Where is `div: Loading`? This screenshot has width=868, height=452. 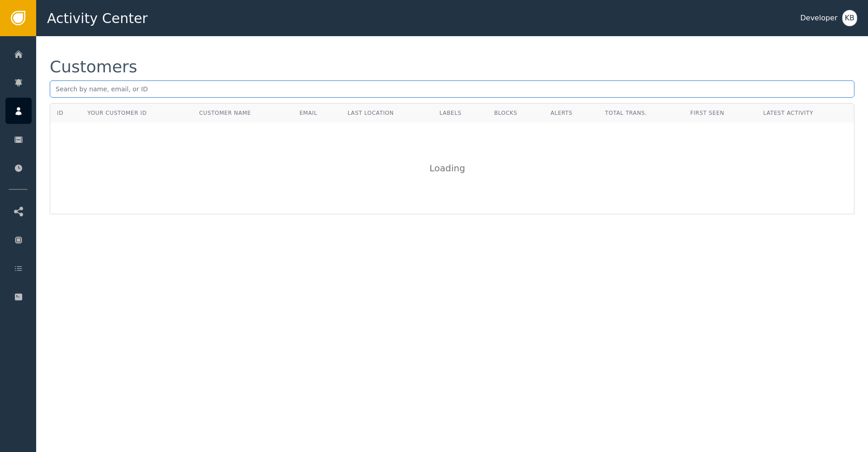
div: Loading is located at coordinates (452, 168).